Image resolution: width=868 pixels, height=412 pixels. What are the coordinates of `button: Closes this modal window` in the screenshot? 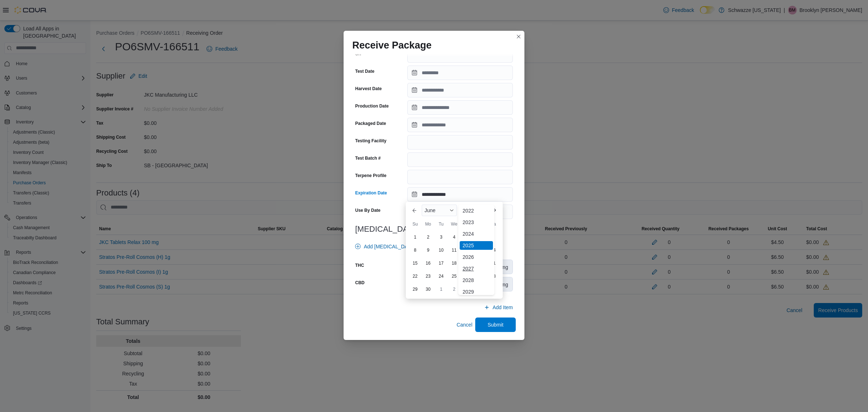 It's located at (519, 37).